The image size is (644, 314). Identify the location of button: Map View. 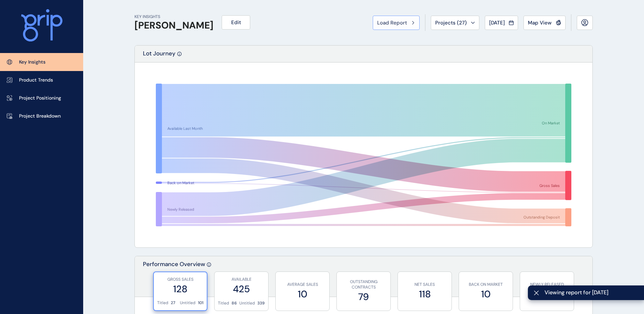
(544, 23).